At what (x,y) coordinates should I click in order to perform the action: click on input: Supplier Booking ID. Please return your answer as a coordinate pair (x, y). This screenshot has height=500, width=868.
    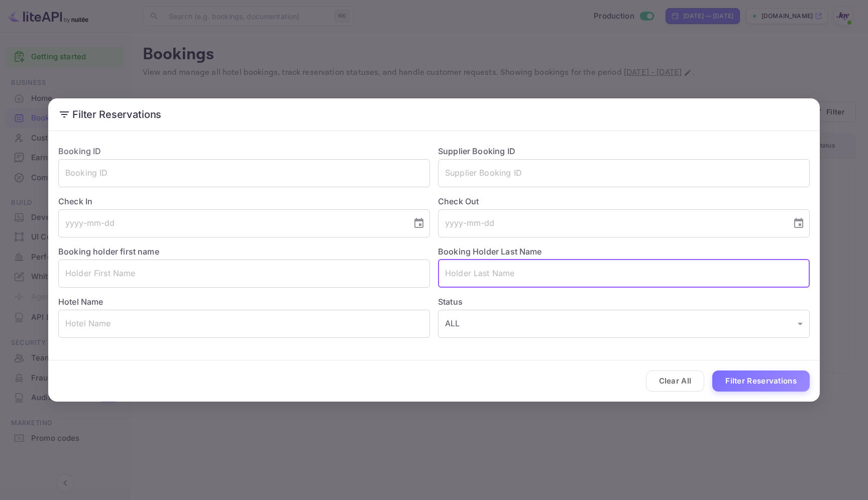
    Looking at the image, I should click on (624, 173).